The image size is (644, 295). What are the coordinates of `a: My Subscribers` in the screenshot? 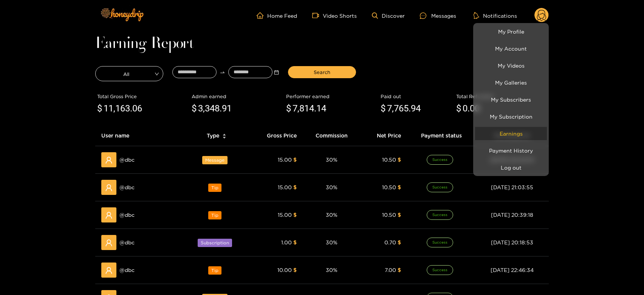 It's located at (511, 99).